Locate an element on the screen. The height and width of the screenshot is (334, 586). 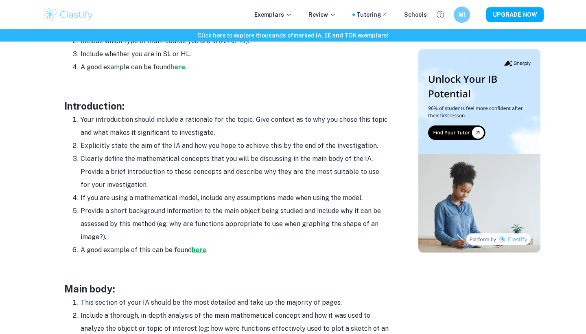
li: Your introduction should include a rationale for the topic. Give context as to why you chose this... is located at coordinates (235, 126).